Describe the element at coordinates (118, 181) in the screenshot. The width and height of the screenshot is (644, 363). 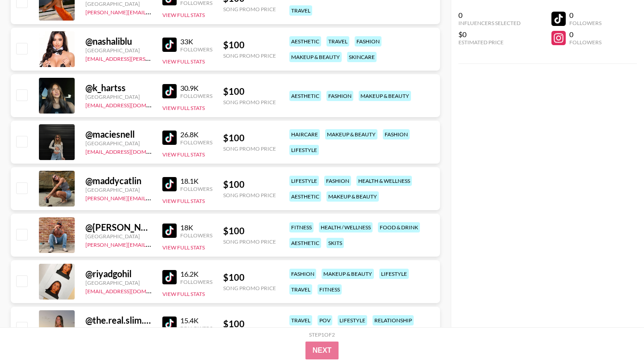
I see `div: @ maddycatlin` at that location.